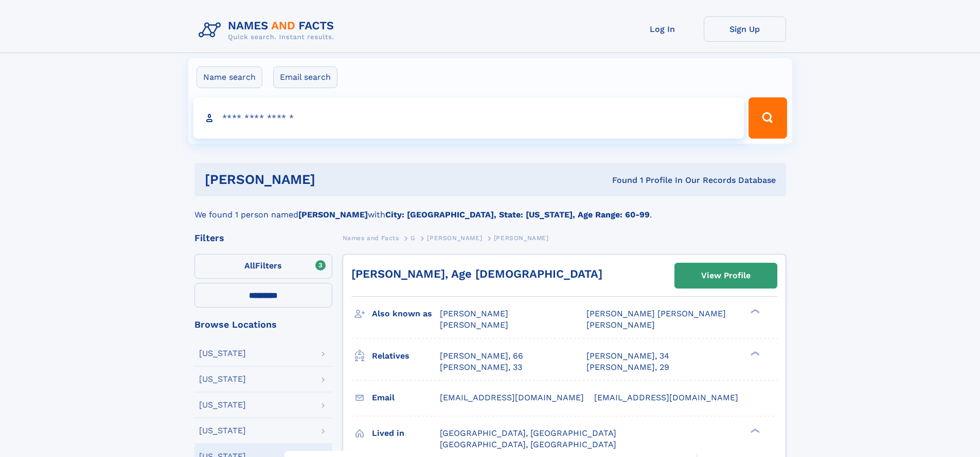 This screenshot has height=457, width=980. What do you see at coordinates (663, 29) in the screenshot?
I see `a: Log In` at bounding box center [663, 29].